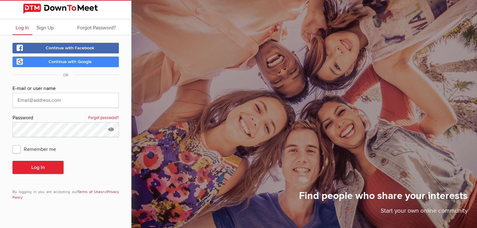 The height and width of the screenshot is (228, 477). I want to click on span: OR, so click(66, 75).